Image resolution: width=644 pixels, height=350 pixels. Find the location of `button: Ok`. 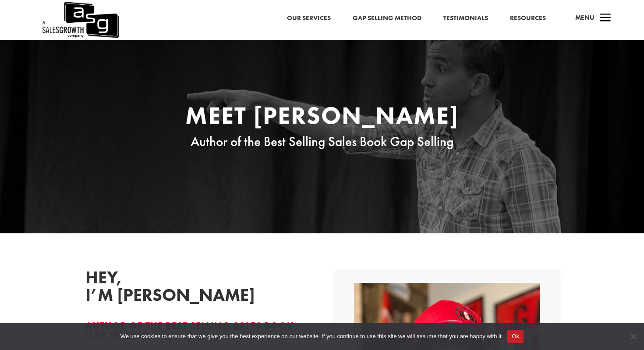

button: Ok is located at coordinates (515, 336).